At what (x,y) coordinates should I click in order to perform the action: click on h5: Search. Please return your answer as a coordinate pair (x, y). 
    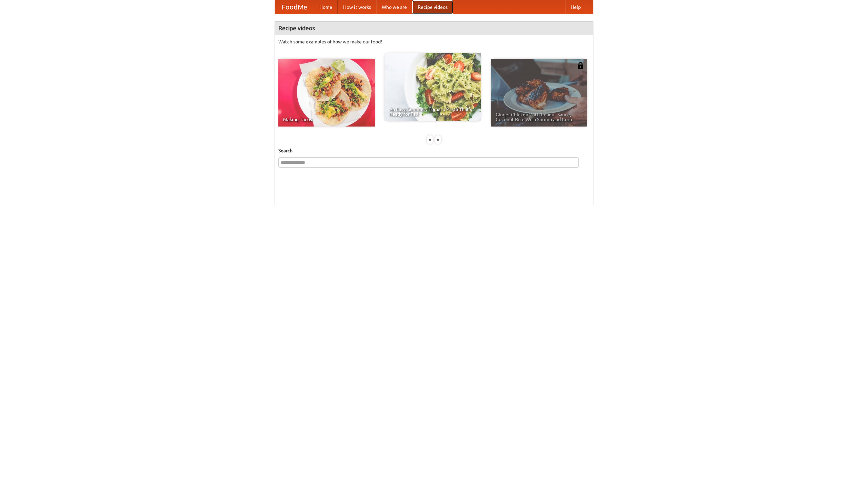
    Looking at the image, I should click on (434, 150).